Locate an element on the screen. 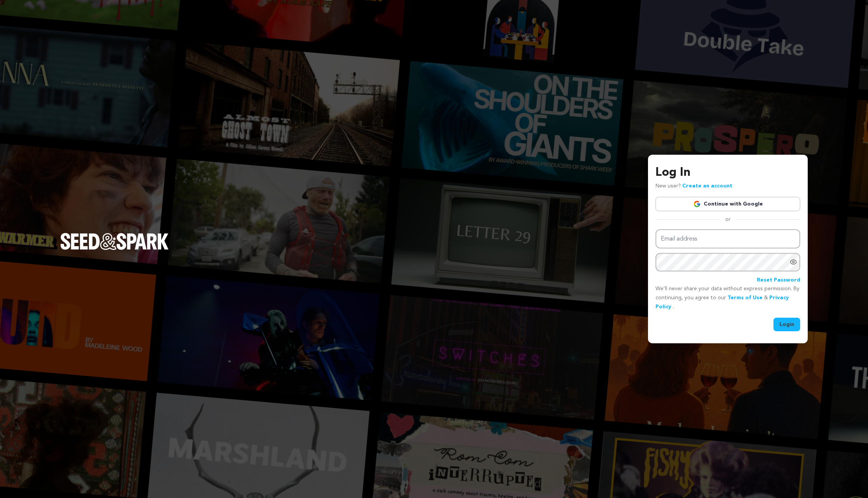 This screenshot has height=498, width=868. a: Terms of Use is located at coordinates (745, 298).